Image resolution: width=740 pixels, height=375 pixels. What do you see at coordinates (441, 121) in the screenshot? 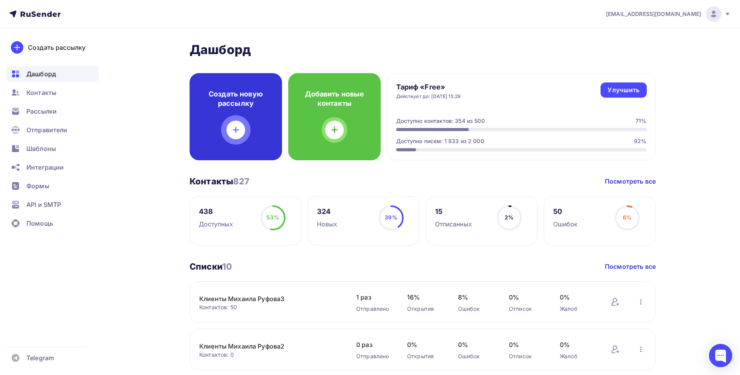
I see `div: Доступно контактов: 354 из 500` at bounding box center [441, 121].